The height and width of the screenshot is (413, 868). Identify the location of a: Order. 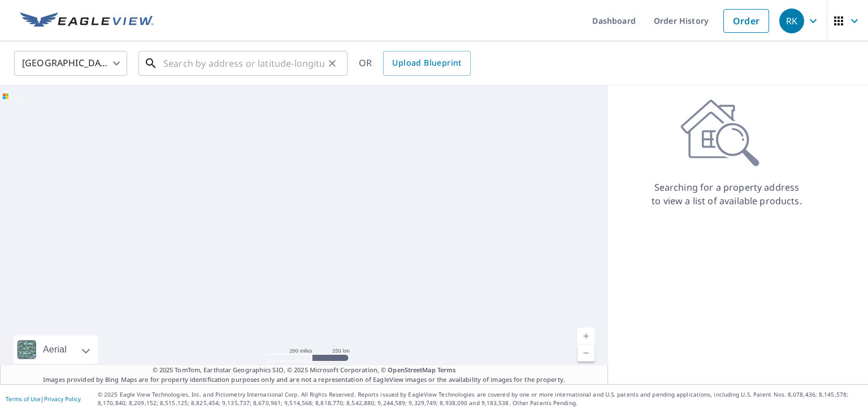
(746, 21).